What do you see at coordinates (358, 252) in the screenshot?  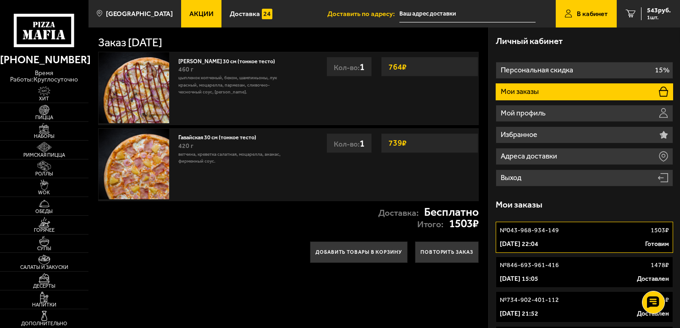 I see `button: Добавить товары в корзину` at bounding box center [358, 252].